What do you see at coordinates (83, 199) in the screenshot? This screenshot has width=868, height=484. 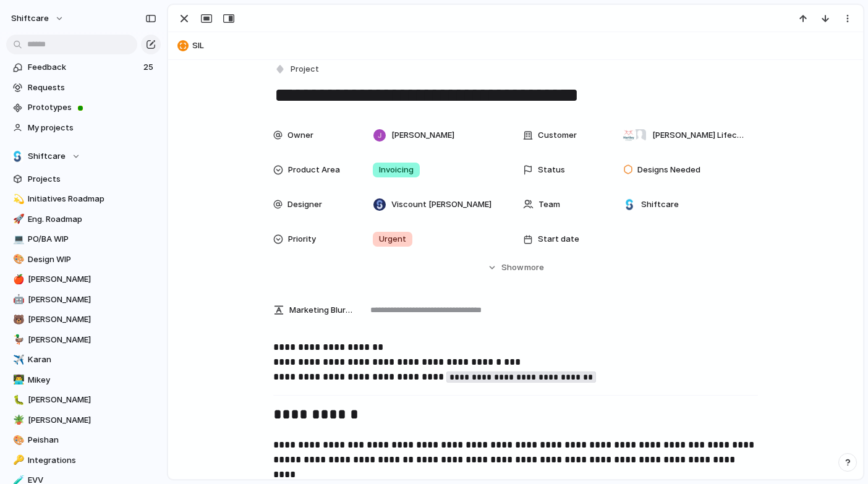 I see `a: 💫Initiatives Roadmap` at bounding box center [83, 199].